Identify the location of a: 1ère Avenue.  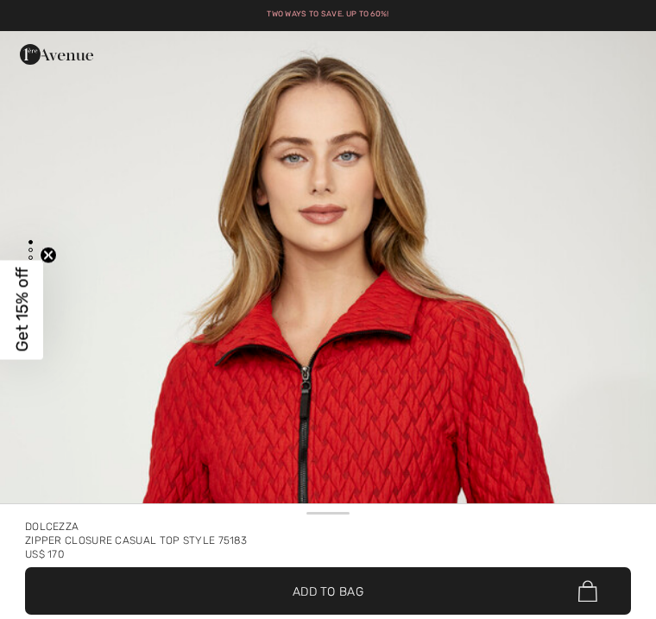
(56, 53).